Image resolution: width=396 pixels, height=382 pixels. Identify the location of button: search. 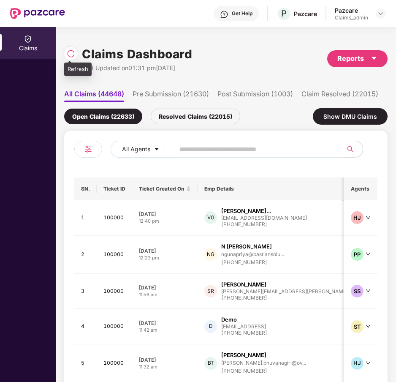
(353, 149).